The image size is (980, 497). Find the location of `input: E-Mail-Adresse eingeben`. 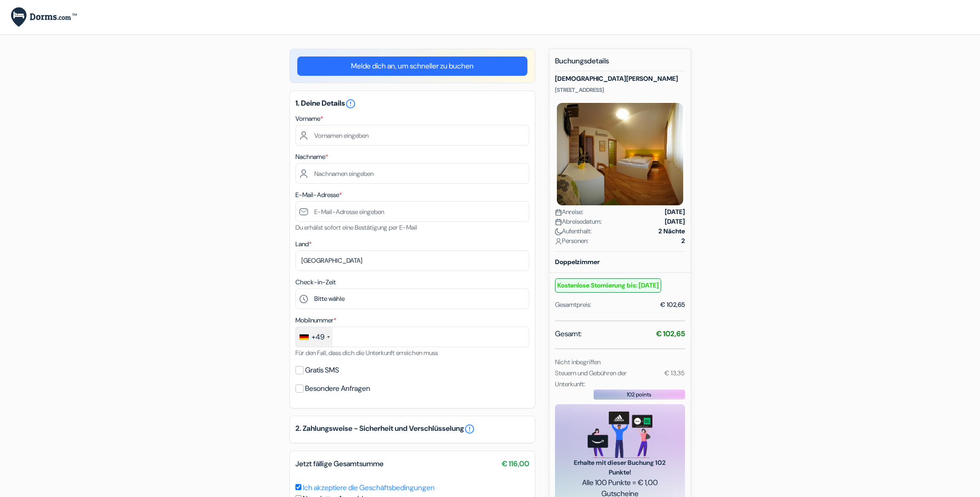

input: E-Mail-Adresse eingeben is located at coordinates (412, 211).